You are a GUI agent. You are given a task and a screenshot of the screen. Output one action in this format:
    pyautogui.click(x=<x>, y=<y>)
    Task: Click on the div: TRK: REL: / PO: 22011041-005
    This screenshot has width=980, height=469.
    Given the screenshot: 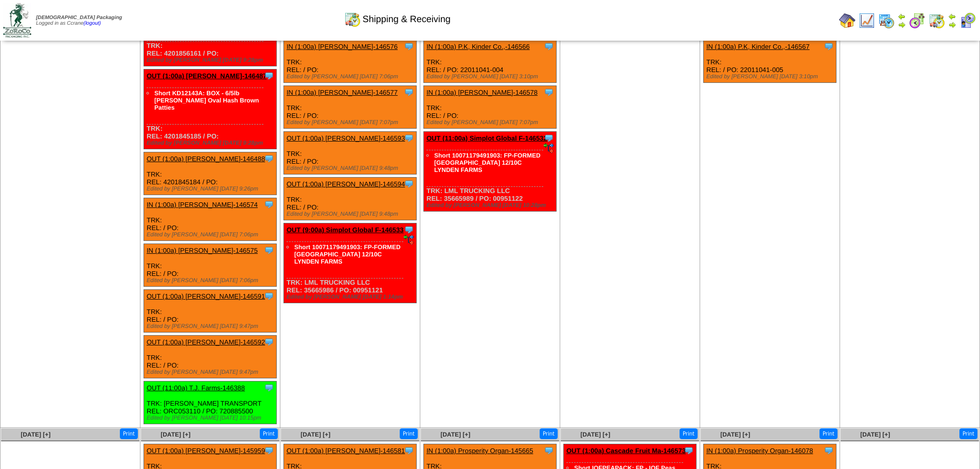 What is the action you would take?
    pyautogui.click(x=770, y=61)
    